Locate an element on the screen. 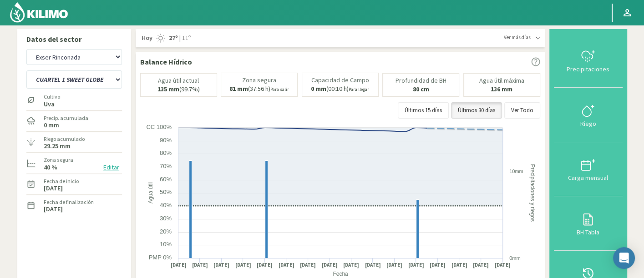 The image size is (644, 278). p: (99.7%) is located at coordinates (179, 89).